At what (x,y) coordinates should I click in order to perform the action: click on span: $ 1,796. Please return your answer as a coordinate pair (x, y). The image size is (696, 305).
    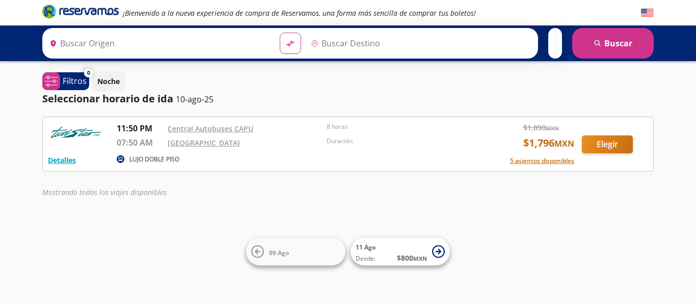
    Looking at the image, I should click on (548, 143).